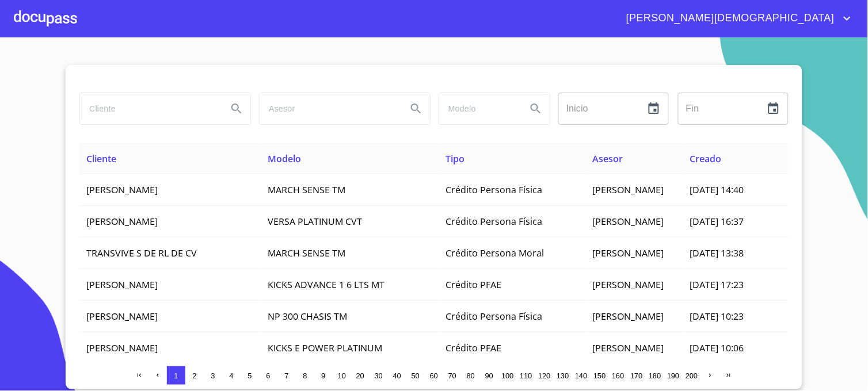  What do you see at coordinates (691, 375) in the screenshot?
I see `span: 200` at bounding box center [691, 375].